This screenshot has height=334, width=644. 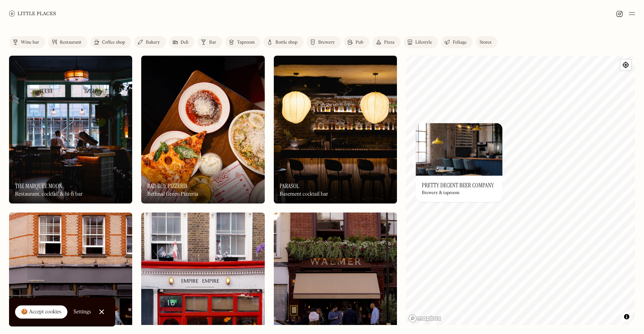 I want to click on a: Bottle shop, so click(x=283, y=42).